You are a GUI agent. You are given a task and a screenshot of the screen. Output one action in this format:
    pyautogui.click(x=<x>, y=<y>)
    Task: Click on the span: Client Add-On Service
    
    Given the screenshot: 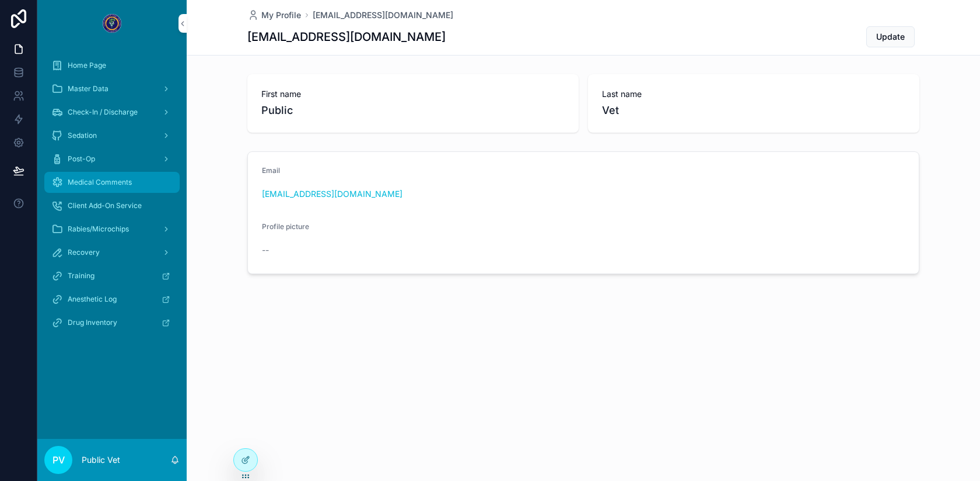 What is the action you would take?
    pyautogui.click(x=105, y=206)
    